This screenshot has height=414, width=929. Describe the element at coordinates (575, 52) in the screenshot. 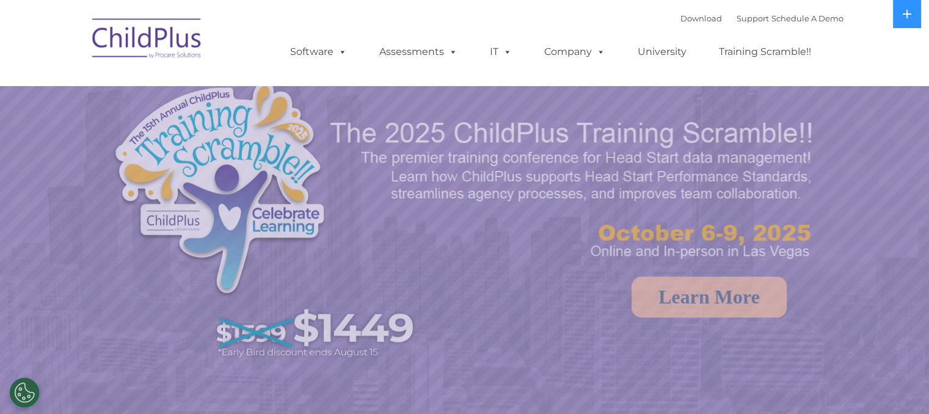

I see `a: Company` at that location.